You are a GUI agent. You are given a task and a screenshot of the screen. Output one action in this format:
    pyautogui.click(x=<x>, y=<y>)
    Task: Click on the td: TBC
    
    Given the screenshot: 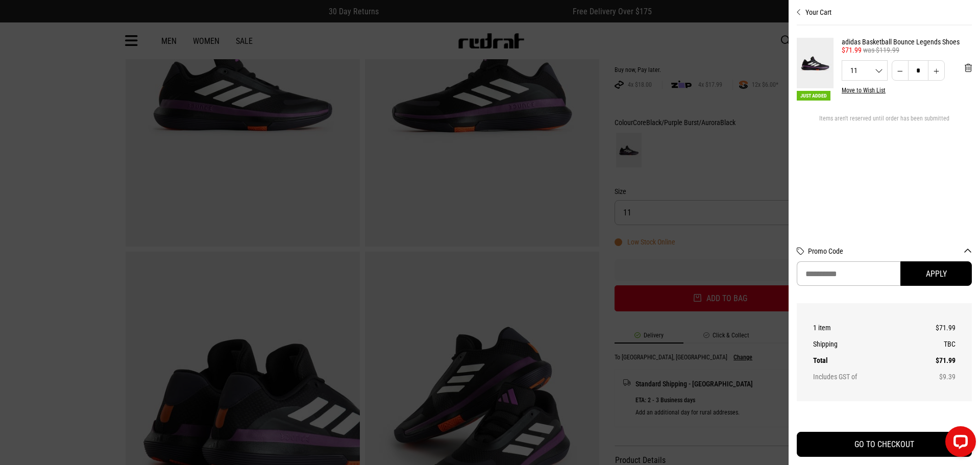 What is the action you would take?
    pyautogui.click(x=934, y=344)
    